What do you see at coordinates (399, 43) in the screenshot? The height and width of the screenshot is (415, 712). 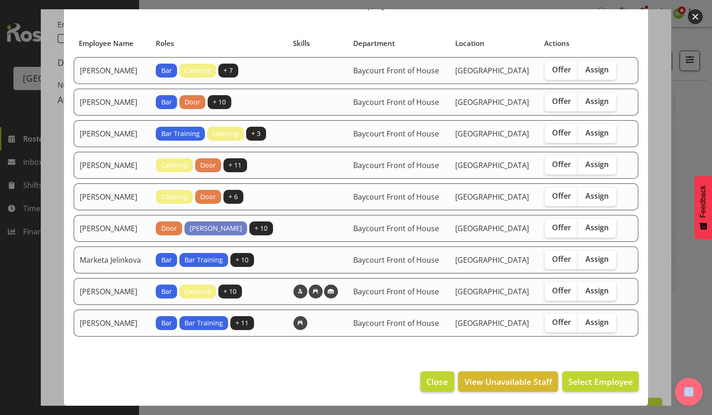 I see `div: Department` at bounding box center [399, 43].